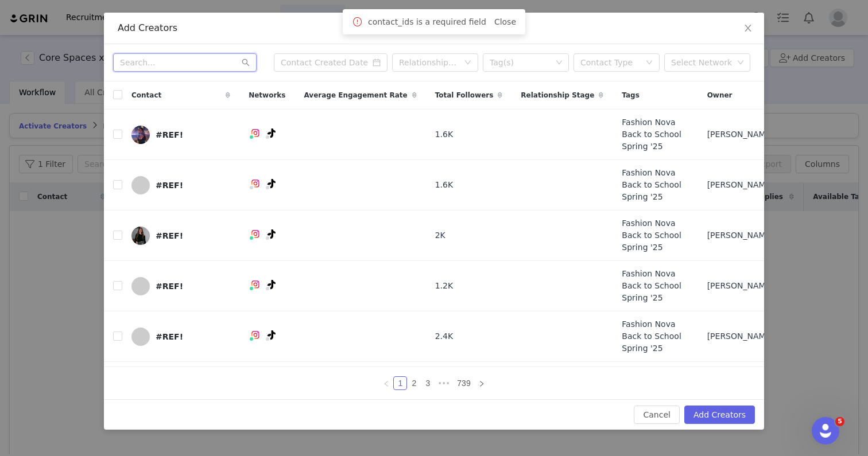 This screenshot has height=456, width=868. I want to click on a: Close, so click(505, 22).